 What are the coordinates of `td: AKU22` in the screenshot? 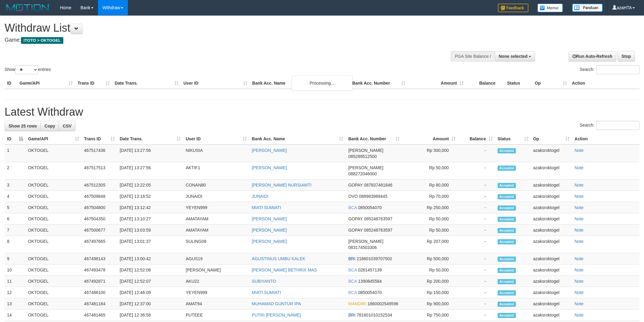 It's located at (216, 281).